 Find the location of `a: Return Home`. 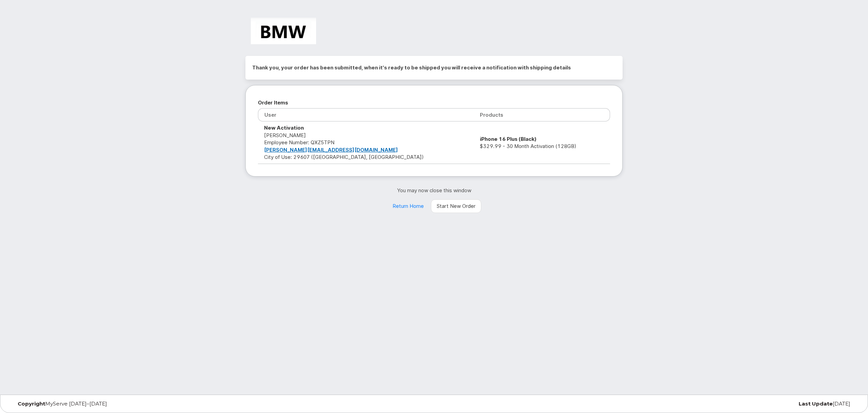

a: Return Home is located at coordinates (408, 206).